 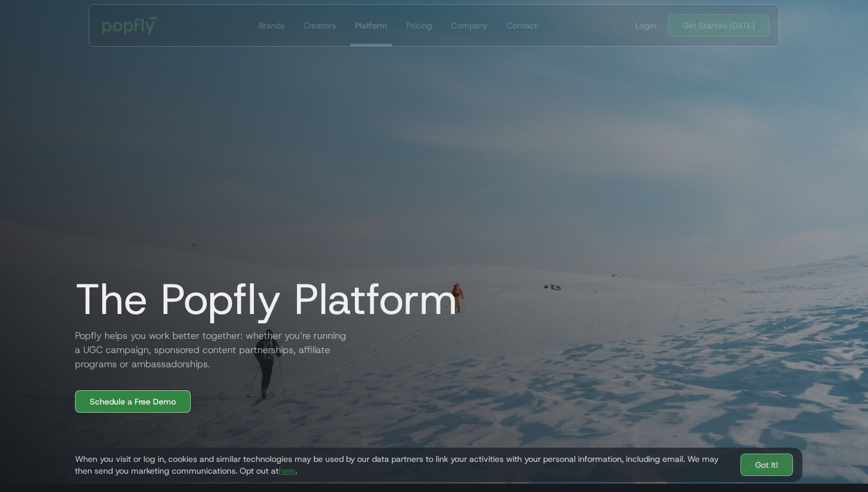 What do you see at coordinates (522, 26) in the screenshot?
I see `a: Contact` at bounding box center [522, 26].